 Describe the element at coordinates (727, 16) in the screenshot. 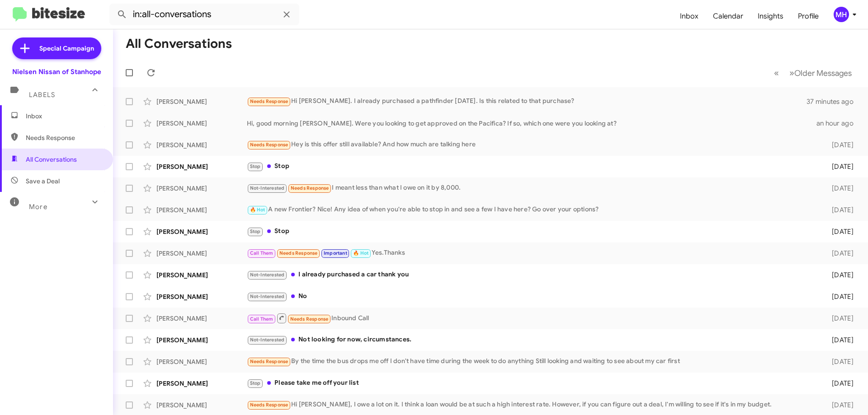

I see `a: Calendar` at that location.